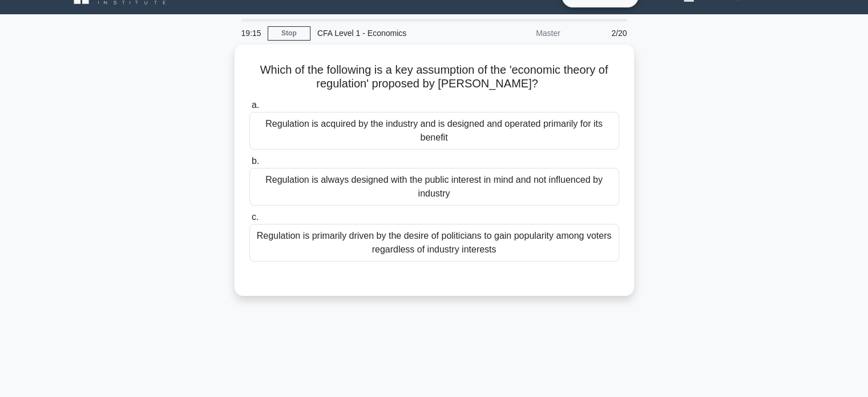  What do you see at coordinates (435, 131) in the screenshot?
I see `div: Regulation is acquired by the industry and is designed and operated primarily for its benefit` at bounding box center [435, 131].